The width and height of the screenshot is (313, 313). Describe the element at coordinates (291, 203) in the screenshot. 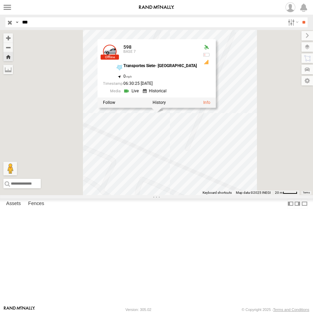

I see `label: Dock Summary Table to the Left` at that location.